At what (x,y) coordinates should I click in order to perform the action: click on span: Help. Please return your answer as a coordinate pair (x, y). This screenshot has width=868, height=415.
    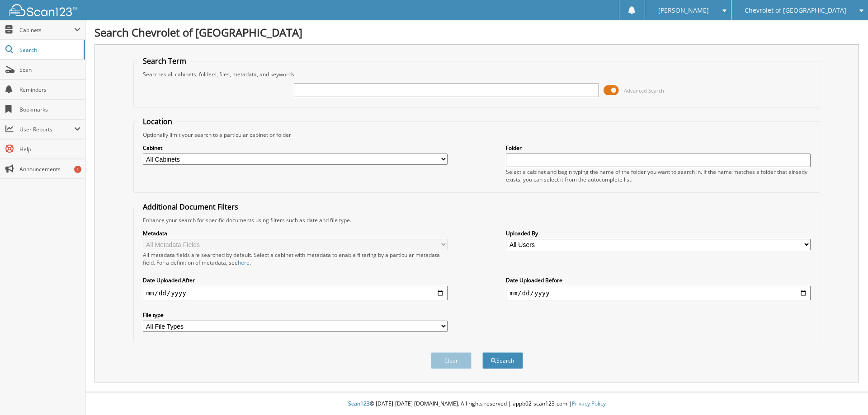
    Looking at the image, I should click on (50, 149).